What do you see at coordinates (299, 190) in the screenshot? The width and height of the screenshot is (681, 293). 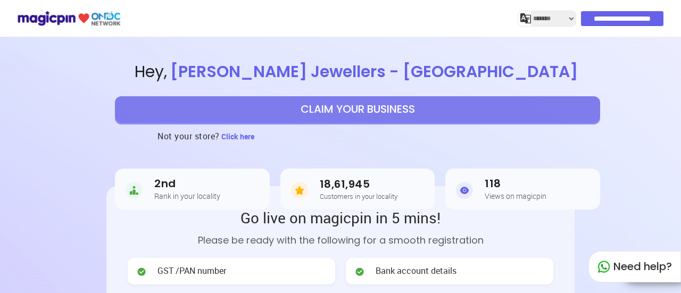 I see `img: Customers` at bounding box center [299, 190].